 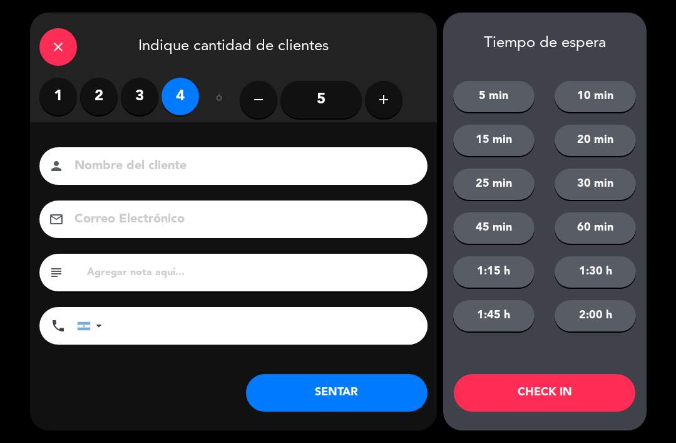 What do you see at coordinates (494, 272) in the screenshot?
I see `button: 1:15 h` at bounding box center [494, 272].